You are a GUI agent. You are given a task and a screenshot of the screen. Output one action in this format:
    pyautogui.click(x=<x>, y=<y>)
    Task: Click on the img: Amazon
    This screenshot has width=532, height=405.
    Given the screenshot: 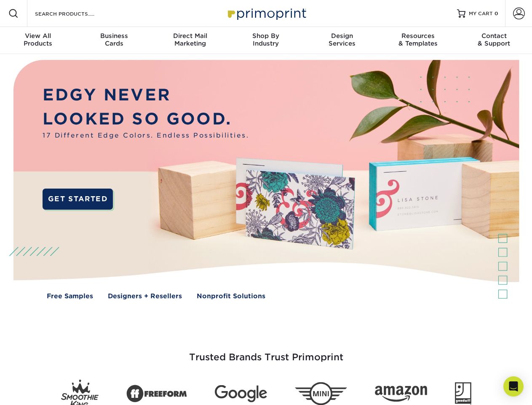 What is the action you would take?
    pyautogui.click(x=401, y=394)
    